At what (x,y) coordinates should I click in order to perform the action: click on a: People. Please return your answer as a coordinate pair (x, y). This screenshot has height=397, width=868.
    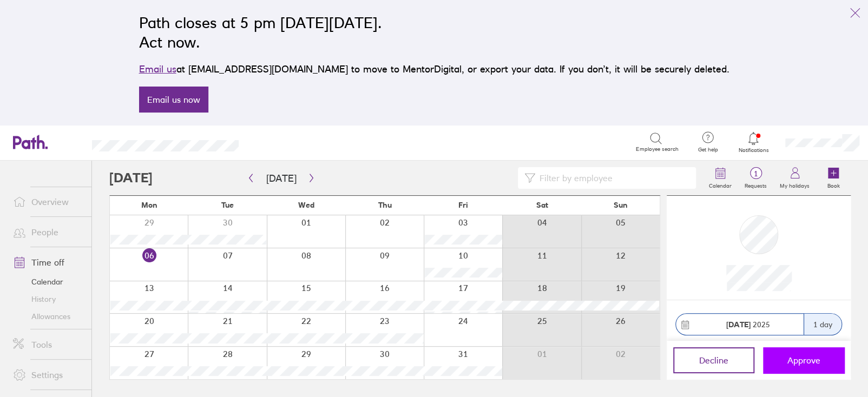
    Looking at the image, I should click on (48, 232).